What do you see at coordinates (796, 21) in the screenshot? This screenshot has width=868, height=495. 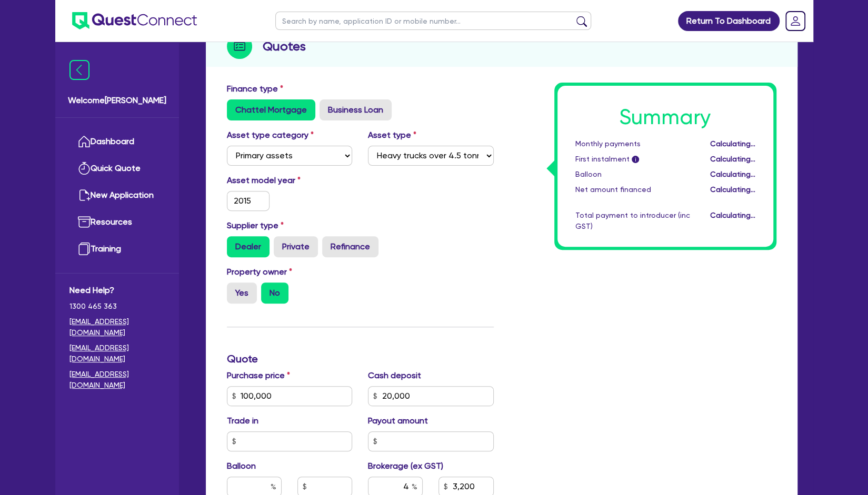 I see `a: Dropdown toggle` at bounding box center [796, 21].